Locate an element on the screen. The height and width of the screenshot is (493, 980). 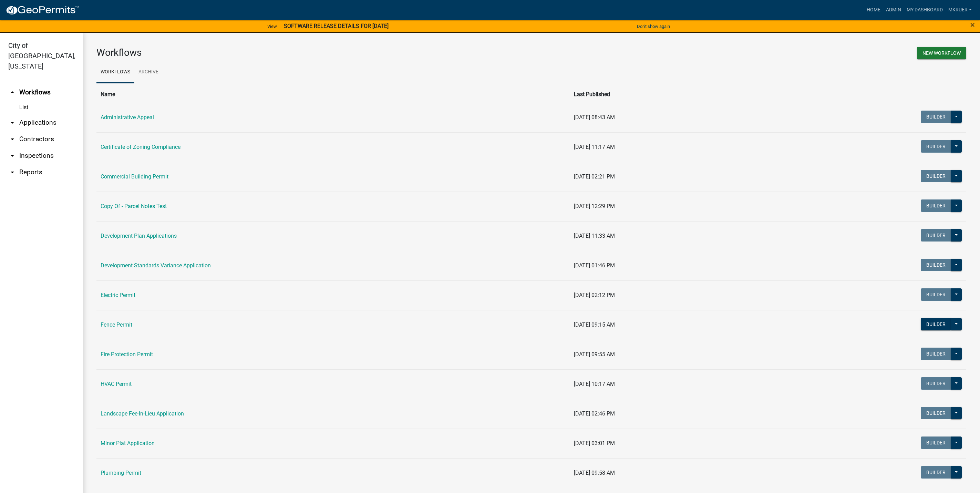
a: Minor Plat Application is located at coordinates (128, 443).